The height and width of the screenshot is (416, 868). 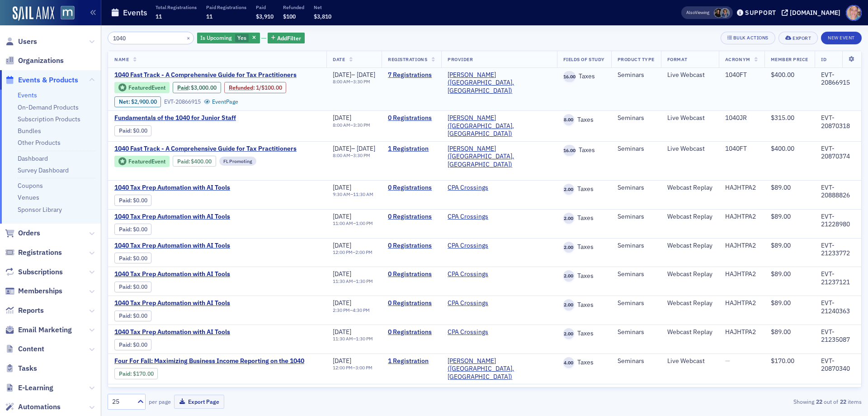 I want to click on div: EVT-20870340, so click(x=838, y=365).